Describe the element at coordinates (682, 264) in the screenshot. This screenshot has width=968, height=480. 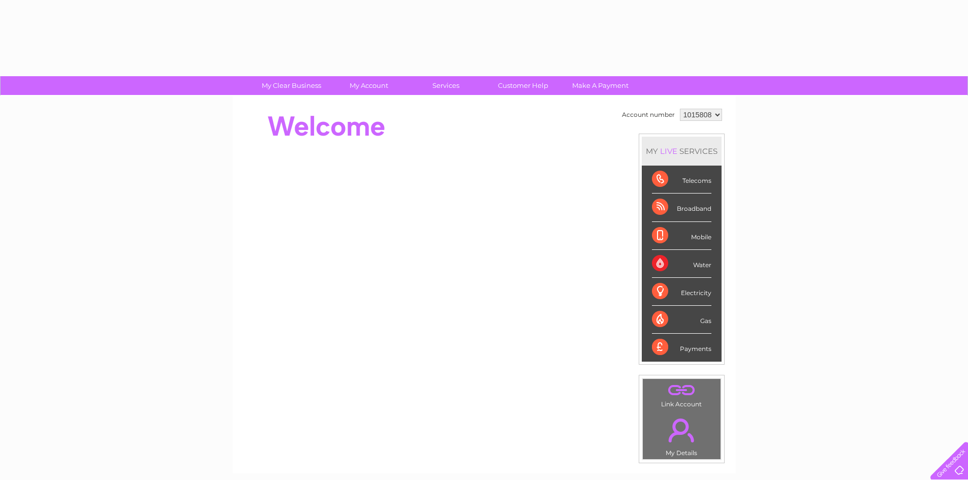
I see `div: Water` at that location.